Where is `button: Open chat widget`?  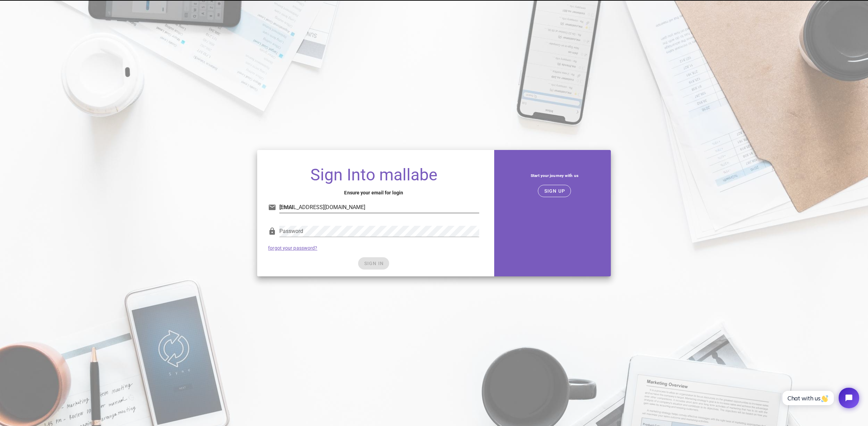 button: Open chat widget is located at coordinates (74, 16).